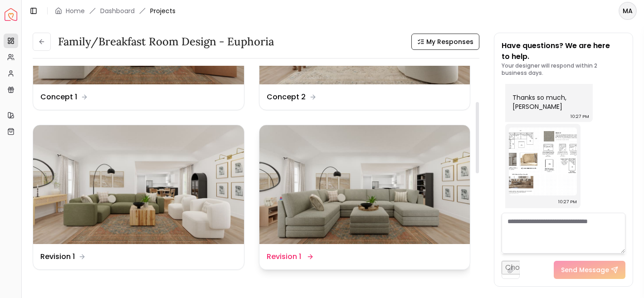 Image resolution: width=644 pixels, height=298 pixels. What do you see at coordinates (450, 41) in the screenshot?
I see `span: My Responses` at bounding box center [450, 41].